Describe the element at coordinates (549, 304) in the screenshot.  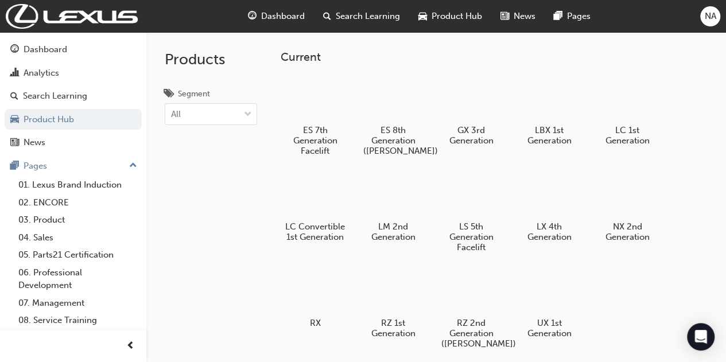
I see `a: UX 1st Generation` at that location.